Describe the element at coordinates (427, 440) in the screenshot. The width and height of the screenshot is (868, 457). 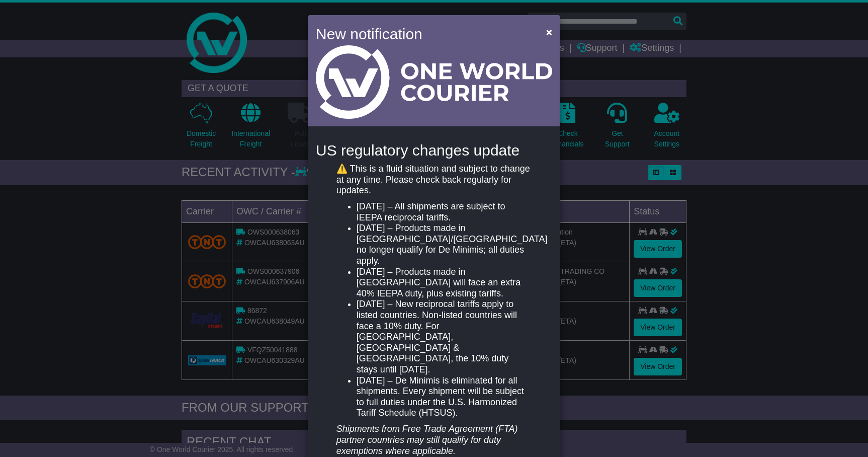
I see `em: Shipments from Free Trade Agreement (FTA) partner countries may still qualify for duty exemptions...` at that location.